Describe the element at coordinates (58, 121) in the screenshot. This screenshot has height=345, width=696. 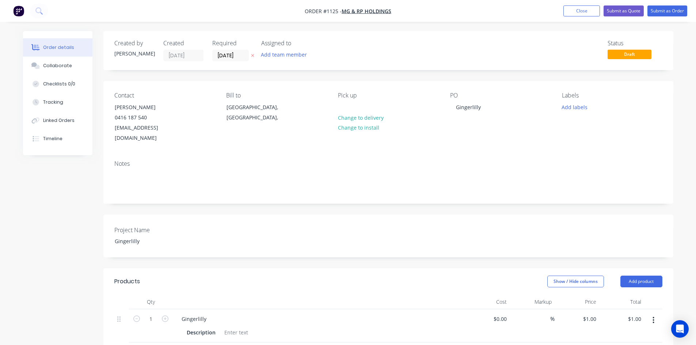
I see `button: Linked Orders` at that location.